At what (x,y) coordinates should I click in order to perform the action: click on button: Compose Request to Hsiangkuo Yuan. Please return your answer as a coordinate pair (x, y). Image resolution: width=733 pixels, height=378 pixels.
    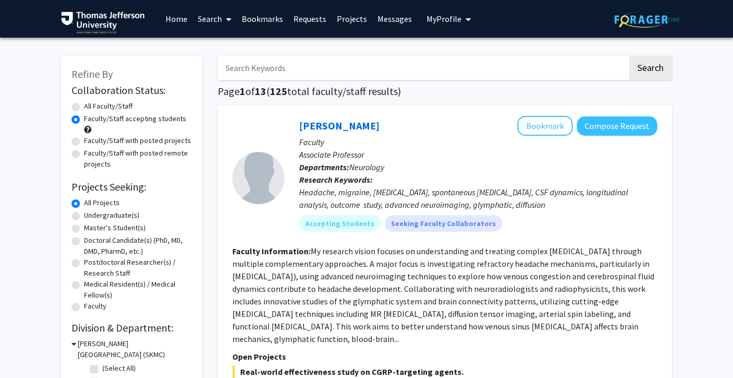
    Looking at the image, I should click on (617, 126).